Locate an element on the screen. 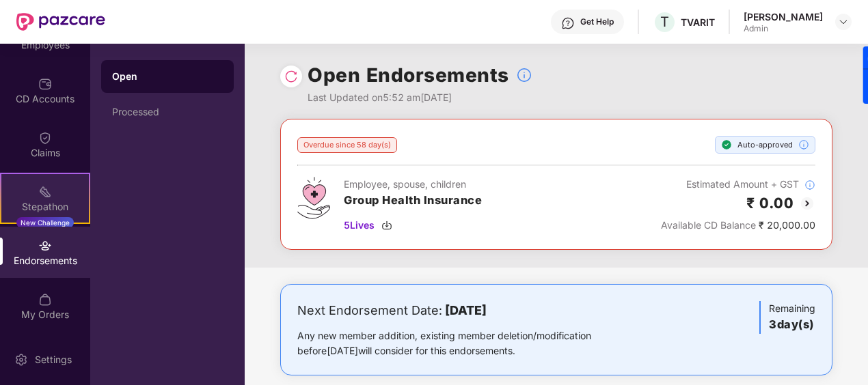  img: svg+xml;base64,PHN2ZyBpZD0iRW5kb3JzZW1lbnRzIiB4bWxucz0iaHR0cDovL3d3dy53My5vcmcvMjAwMC9zdmciIHdpZH... is located at coordinates (45, 245).